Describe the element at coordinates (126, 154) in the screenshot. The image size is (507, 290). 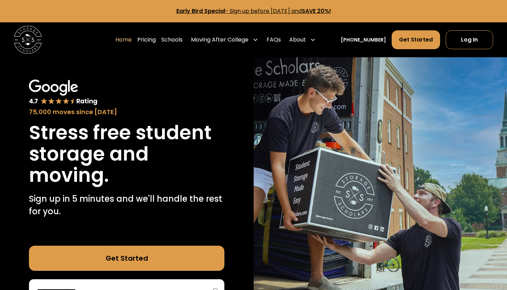
I see `h1: Stress free student storage and moving.` at that location.